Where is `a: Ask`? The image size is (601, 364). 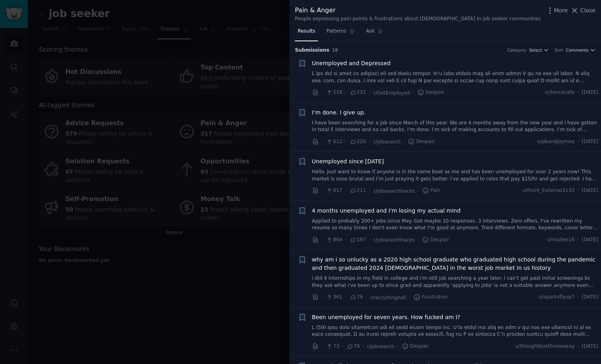 a: Ask is located at coordinates (374, 33).